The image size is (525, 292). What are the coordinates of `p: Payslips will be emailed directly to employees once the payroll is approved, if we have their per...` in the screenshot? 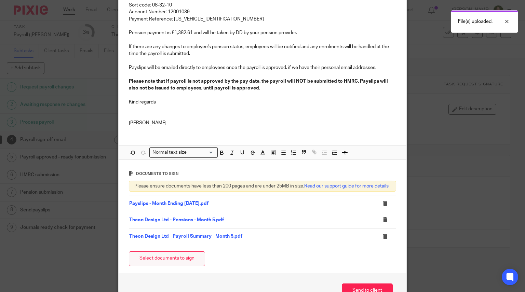 It's located at (262, 68).